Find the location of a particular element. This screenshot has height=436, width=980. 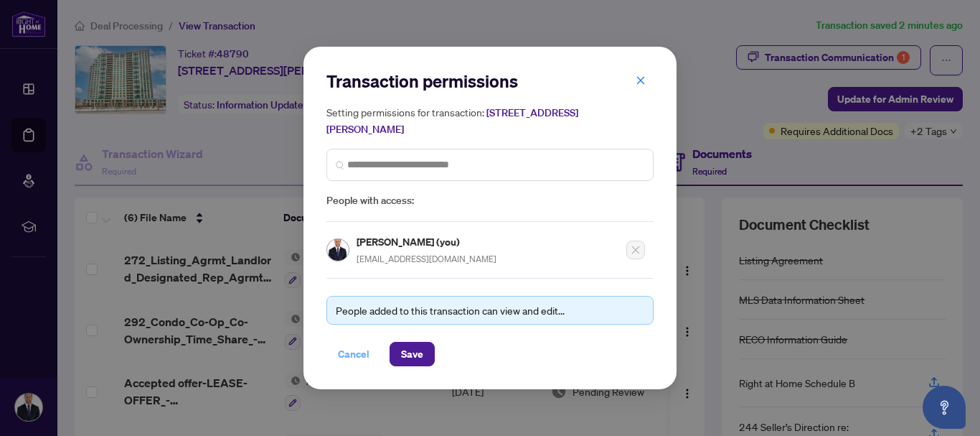

span: Save is located at coordinates (412, 354).